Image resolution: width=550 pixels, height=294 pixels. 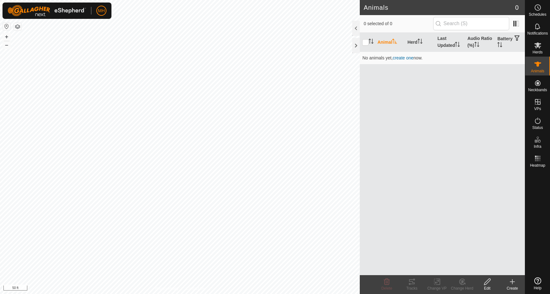 What do you see at coordinates (450, 42) in the screenshot?
I see `th: Last Updated` at bounding box center [450, 42].